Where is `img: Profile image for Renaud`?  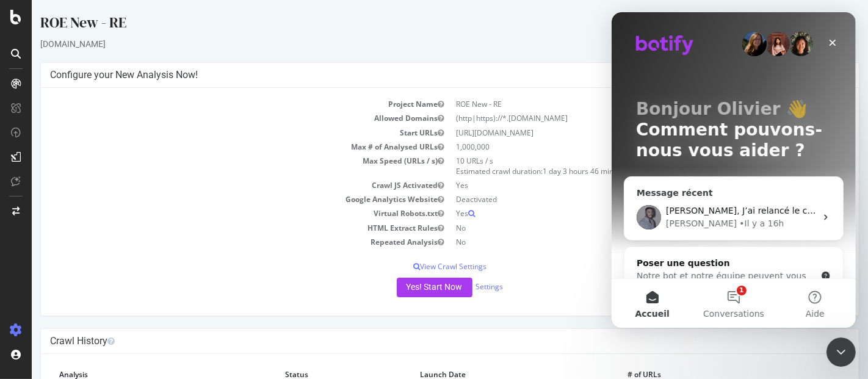 img: Profile image for Renaud is located at coordinates (37, 205).